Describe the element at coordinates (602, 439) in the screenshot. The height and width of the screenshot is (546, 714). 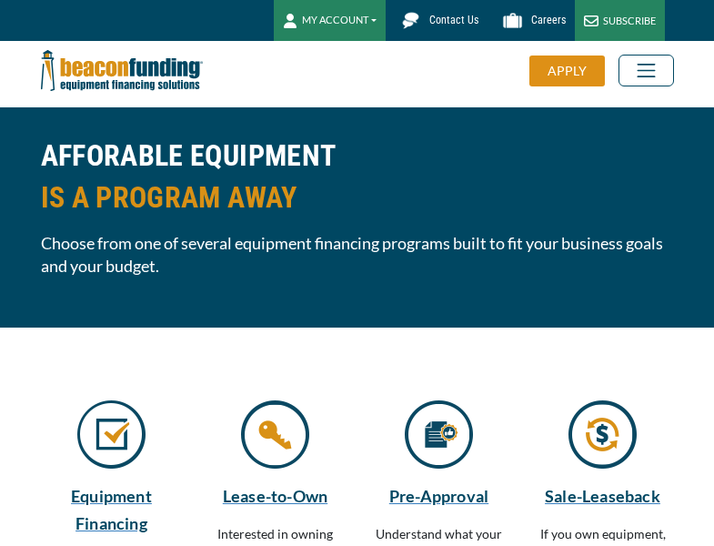
I see `a: Arrows with money sign` at that location.